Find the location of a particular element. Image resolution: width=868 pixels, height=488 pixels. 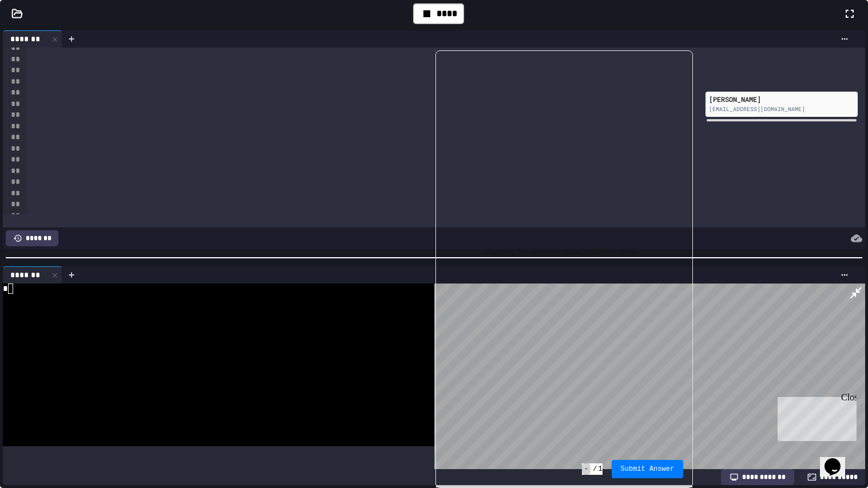

div: Waiting for teacher to initialize project... is located at coordinates (564, 252).